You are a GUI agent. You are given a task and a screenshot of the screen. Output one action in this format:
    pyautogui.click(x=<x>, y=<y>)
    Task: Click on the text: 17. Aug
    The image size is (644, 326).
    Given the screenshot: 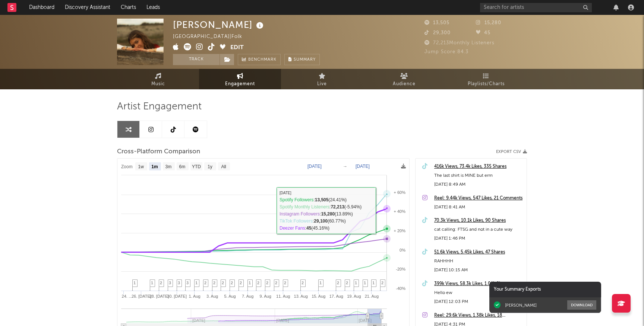 What is the action you would take?
    pyautogui.click(x=336, y=297)
    